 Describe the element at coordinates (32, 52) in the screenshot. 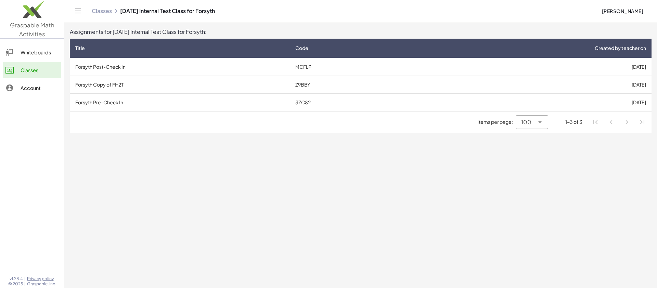

I see `a: Whiteboards` at that location.